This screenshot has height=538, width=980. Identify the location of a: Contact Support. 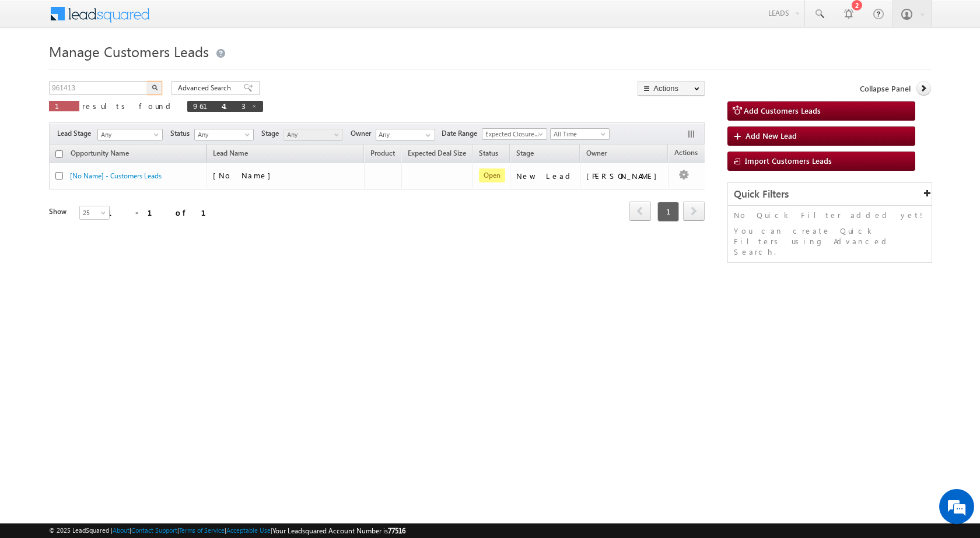
(154, 530).